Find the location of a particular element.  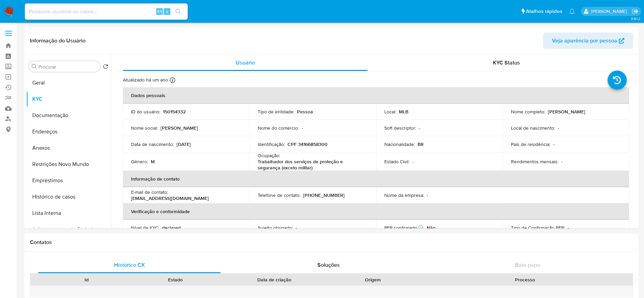

p: Local : is located at coordinates (390, 112).